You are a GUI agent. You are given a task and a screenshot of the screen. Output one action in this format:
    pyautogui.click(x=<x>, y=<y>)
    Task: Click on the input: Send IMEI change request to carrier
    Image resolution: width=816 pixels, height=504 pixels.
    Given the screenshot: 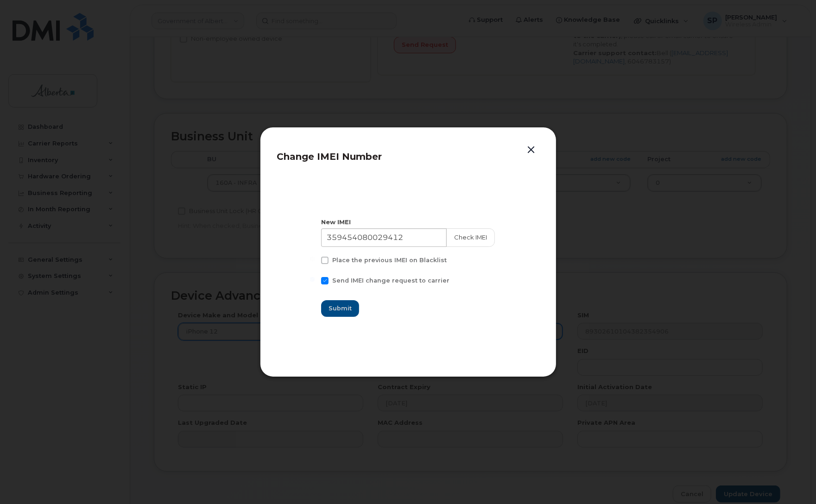 What is the action you would take?
    pyautogui.click(x=312, y=279)
    